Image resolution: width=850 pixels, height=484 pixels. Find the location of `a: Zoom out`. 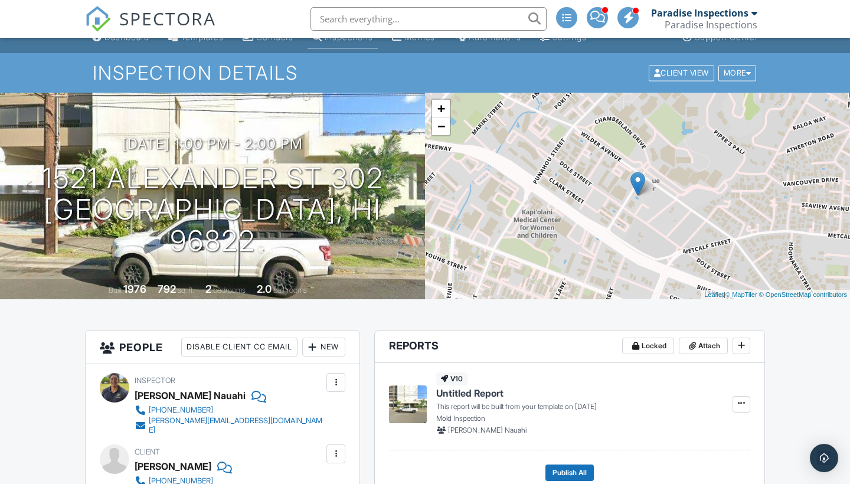

a: Zoom out is located at coordinates (441, 126).